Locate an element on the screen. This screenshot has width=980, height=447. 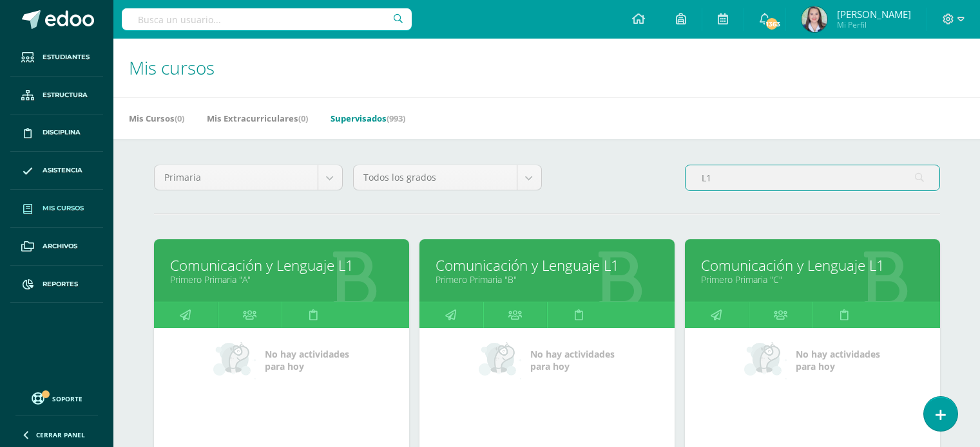
a: Soporte is located at coordinates (57, 398).